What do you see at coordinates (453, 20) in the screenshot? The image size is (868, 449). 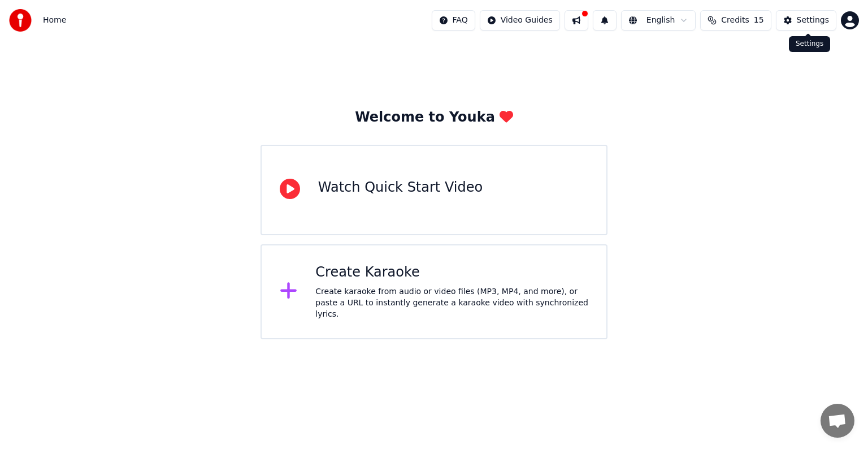 I see `button: FAQ` at bounding box center [453, 20].